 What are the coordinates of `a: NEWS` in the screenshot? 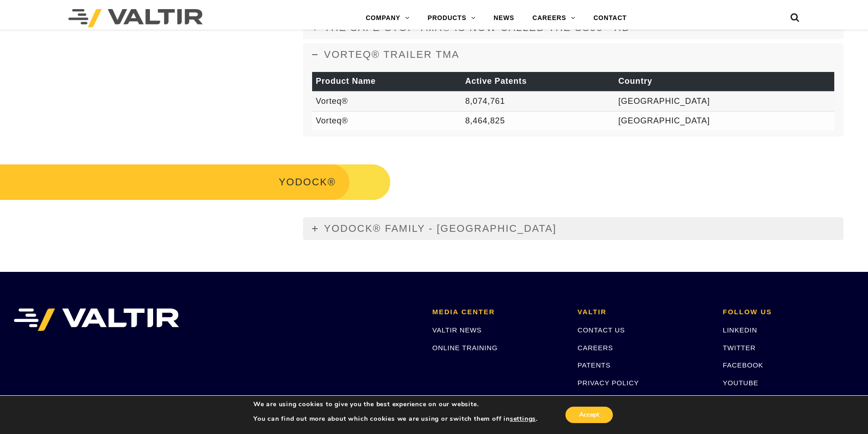 It's located at (504, 18).